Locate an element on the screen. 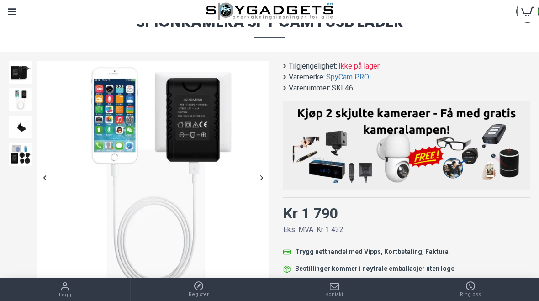 This screenshot has height=301, width=539. span: Spionkamera spy cam i USB lader is located at coordinates (270, 26).